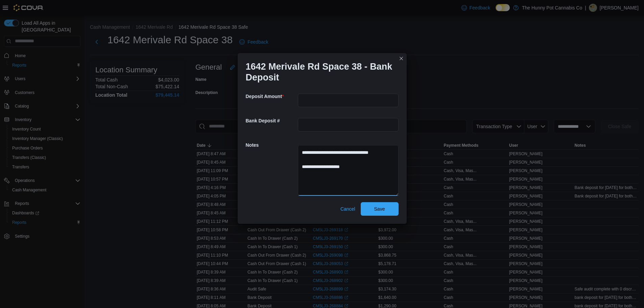 The height and width of the screenshot is (308, 644). What do you see at coordinates (380, 209) in the screenshot?
I see `button: Save` at bounding box center [380, 209].